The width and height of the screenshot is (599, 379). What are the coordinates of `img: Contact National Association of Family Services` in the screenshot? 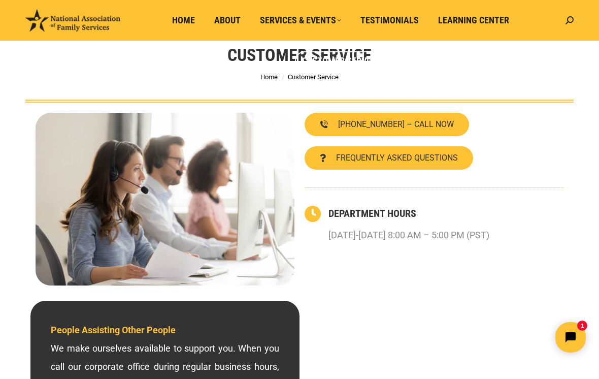 It's located at (165, 199).